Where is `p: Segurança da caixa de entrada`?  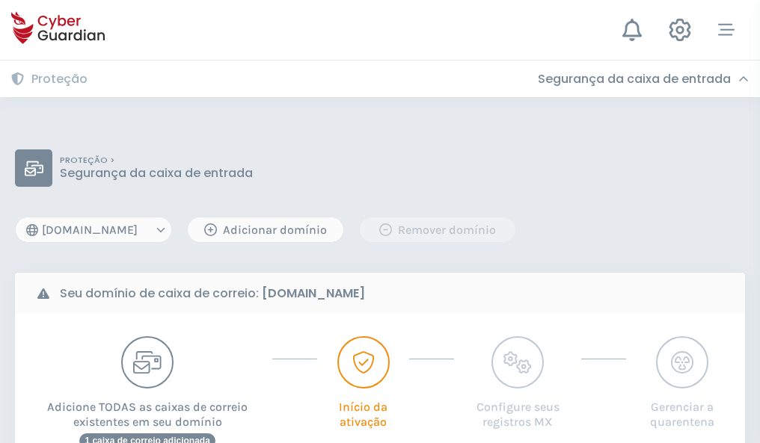 p: Segurança da caixa de entrada is located at coordinates (156, 174).